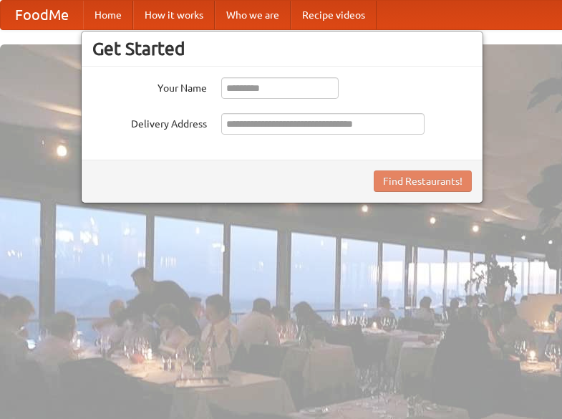 This screenshot has width=562, height=419. I want to click on a: Home, so click(108, 15).